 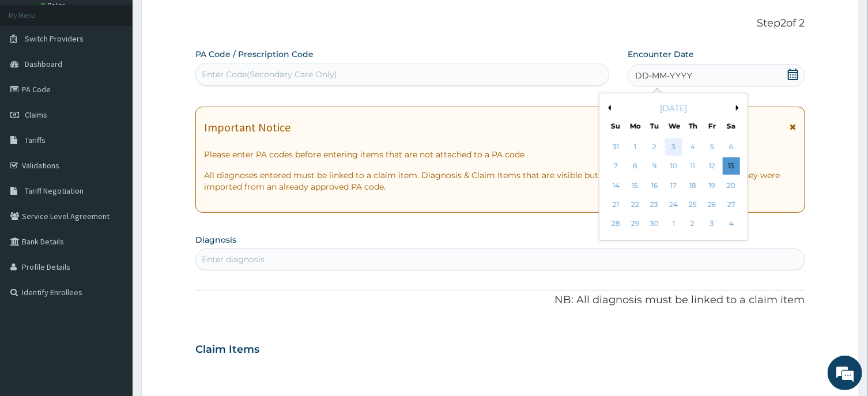 What do you see at coordinates (693, 224) in the screenshot?
I see `div: Choose Thursday, October 2nd, 2025` at bounding box center [693, 224].